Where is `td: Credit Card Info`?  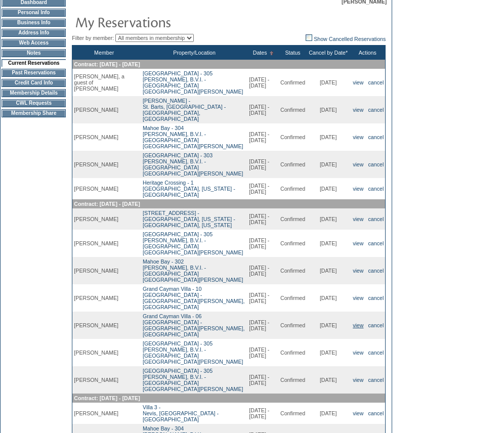
td: Credit Card Info is located at coordinates (34, 83).